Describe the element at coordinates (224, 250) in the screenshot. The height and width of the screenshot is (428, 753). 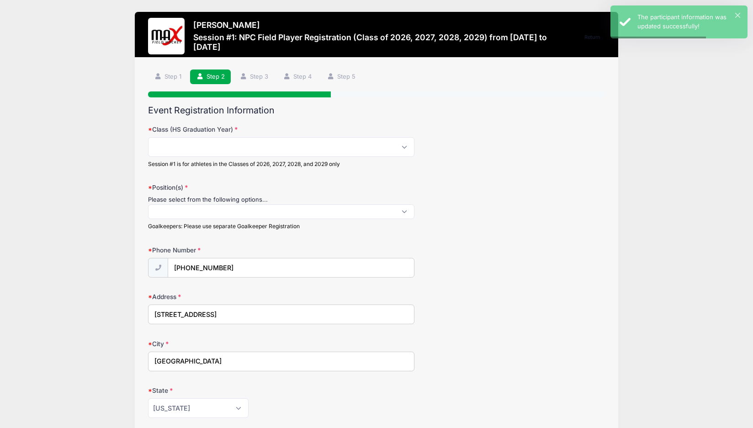
I see `label: Phone Number` at that location.